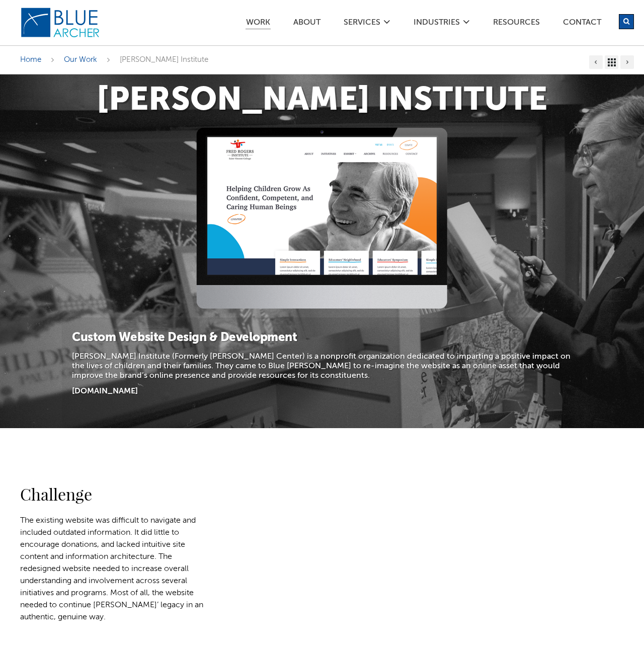  What do you see at coordinates (436, 23) in the screenshot?
I see `a: Industries` at bounding box center [436, 23].